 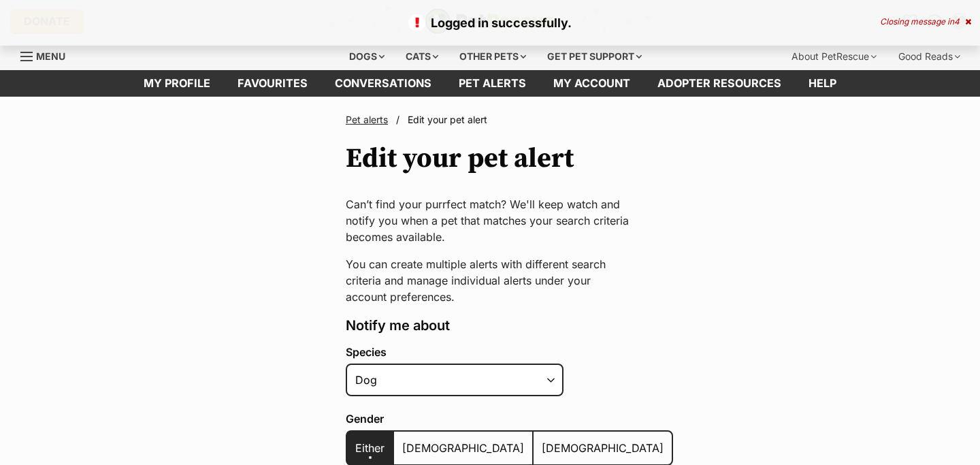 What do you see at coordinates (509, 418) in the screenshot?
I see `label: Gender` at bounding box center [509, 418].